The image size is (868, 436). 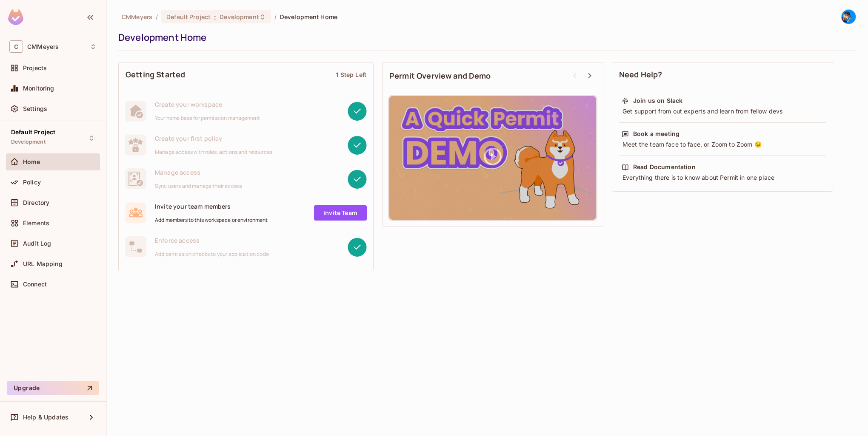 I want to click on div: Development Home, so click(x=485, y=38).